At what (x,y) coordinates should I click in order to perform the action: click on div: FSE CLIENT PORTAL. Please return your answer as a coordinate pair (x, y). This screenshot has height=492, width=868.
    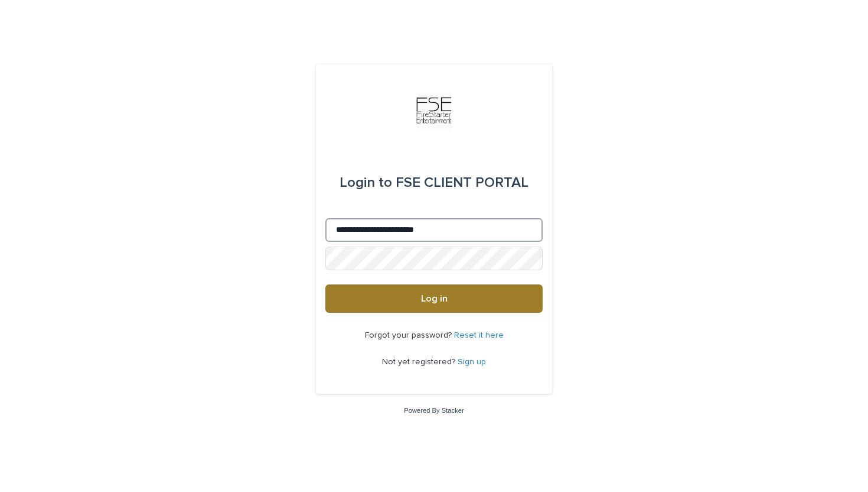
    Looking at the image, I should click on (434, 183).